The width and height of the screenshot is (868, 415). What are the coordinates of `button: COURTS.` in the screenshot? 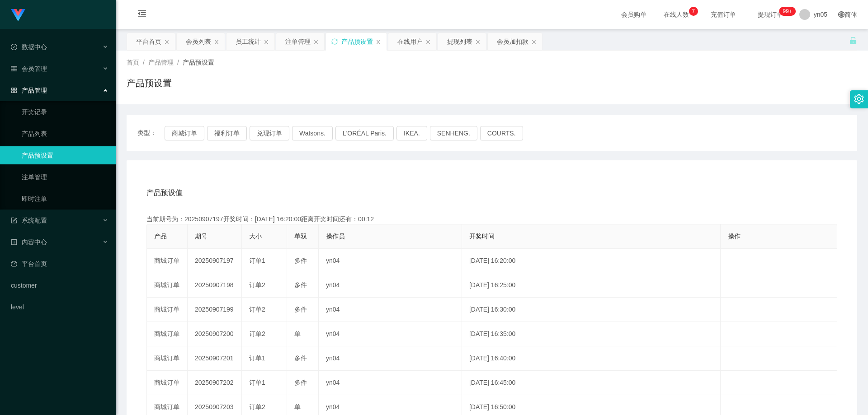 It's located at (501, 133).